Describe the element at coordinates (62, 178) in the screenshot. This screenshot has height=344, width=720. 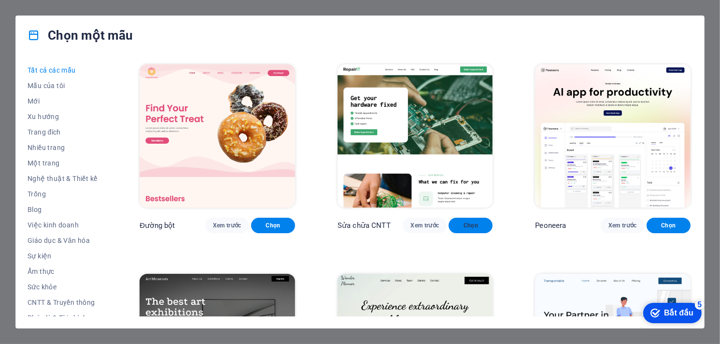
I see `font: Nghệ thuật & Thiết kế` at that location.